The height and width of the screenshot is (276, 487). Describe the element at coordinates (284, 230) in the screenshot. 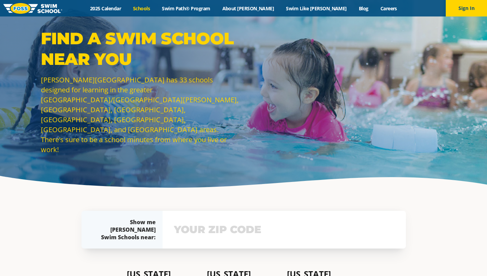

I see `input: YOUR ZIP CODE` at that location.